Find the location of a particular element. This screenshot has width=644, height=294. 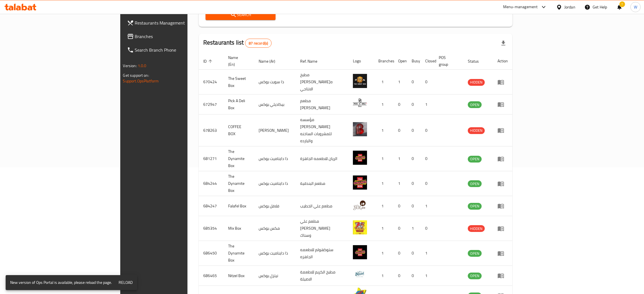

a: Branches is located at coordinates (175, 37).